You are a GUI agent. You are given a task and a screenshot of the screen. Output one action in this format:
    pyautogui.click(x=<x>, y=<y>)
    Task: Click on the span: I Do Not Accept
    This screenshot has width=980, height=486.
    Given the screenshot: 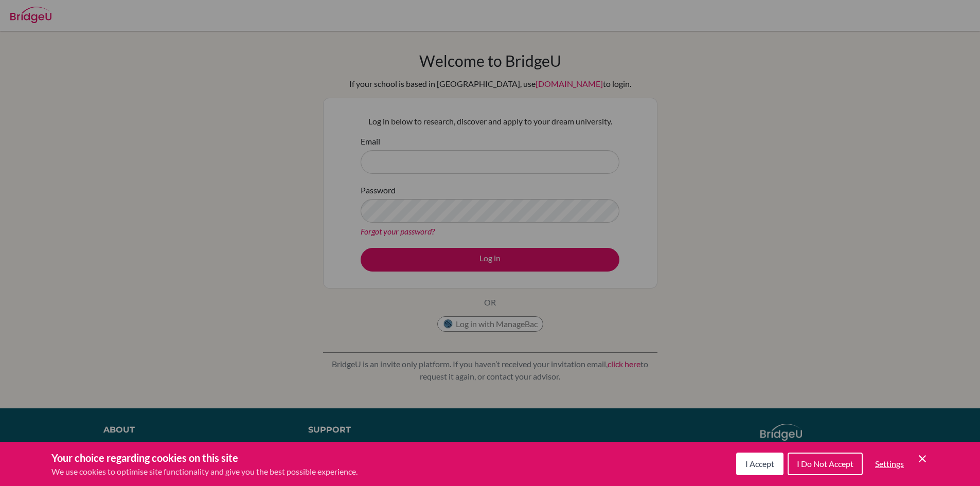 What is the action you would take?
    pyautogui.click(x=825, y=464)
    